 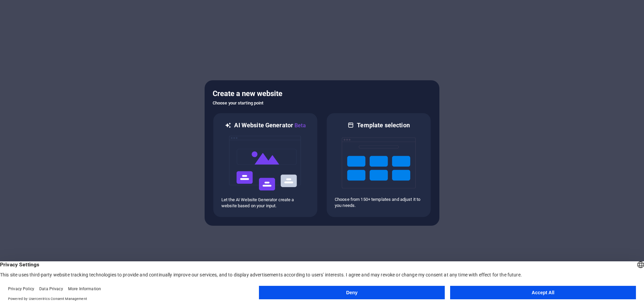 I want to click on p: Let the AI Website Generator create a website based on your input., so click(x=265, y=203).